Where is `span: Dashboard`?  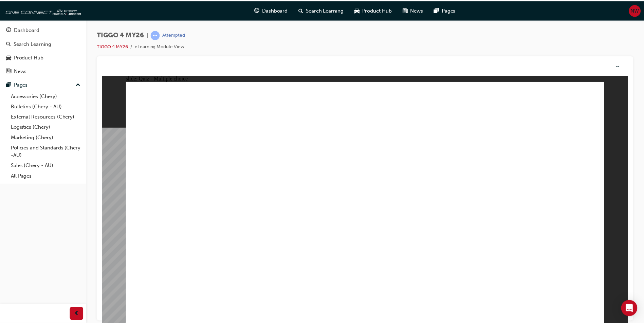
span: Dashboard is located at coordinates (277, 10).